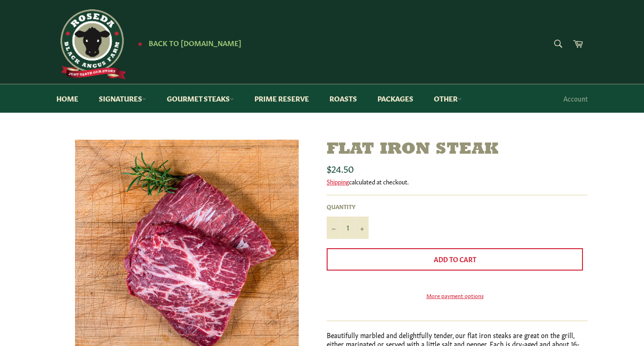  Describe the element at coordinates (91, 44) in the screenshot. I see `img: Roseda Beef` at that location.